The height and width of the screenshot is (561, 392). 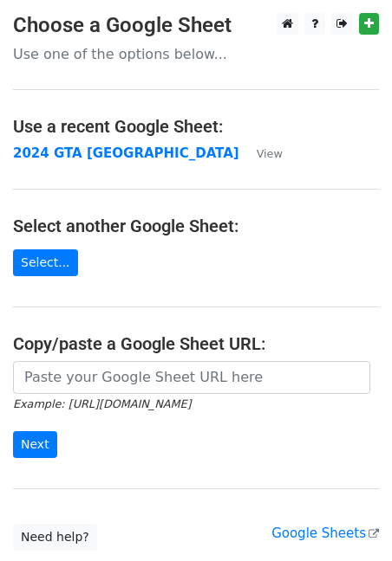 I want to click on small: View, so click(x=269, y=153).